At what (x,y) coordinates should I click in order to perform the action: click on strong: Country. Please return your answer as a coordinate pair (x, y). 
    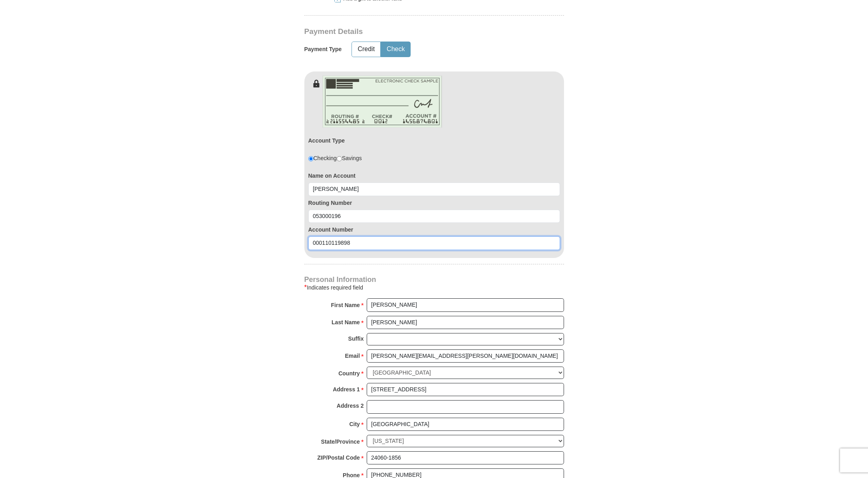
    Looking at the image, I should click on (349, 373).